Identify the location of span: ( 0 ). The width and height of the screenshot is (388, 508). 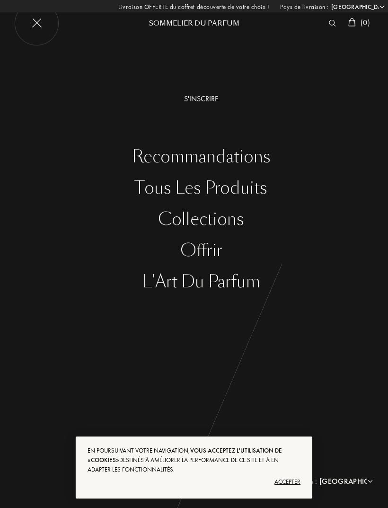
(366, 22).